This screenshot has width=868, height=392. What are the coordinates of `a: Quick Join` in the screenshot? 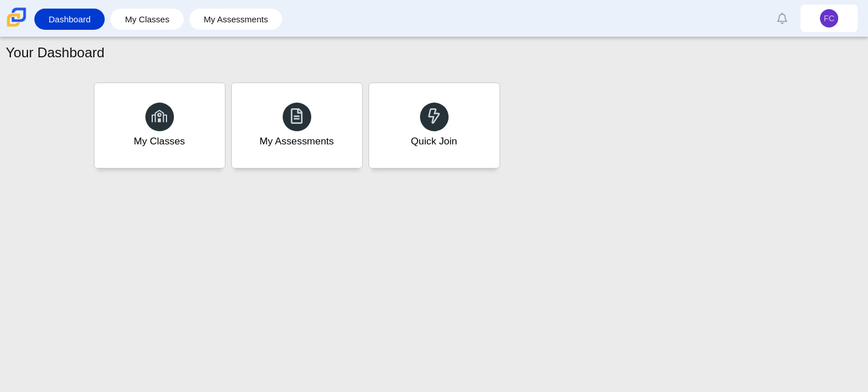 It's located at (434, 126).